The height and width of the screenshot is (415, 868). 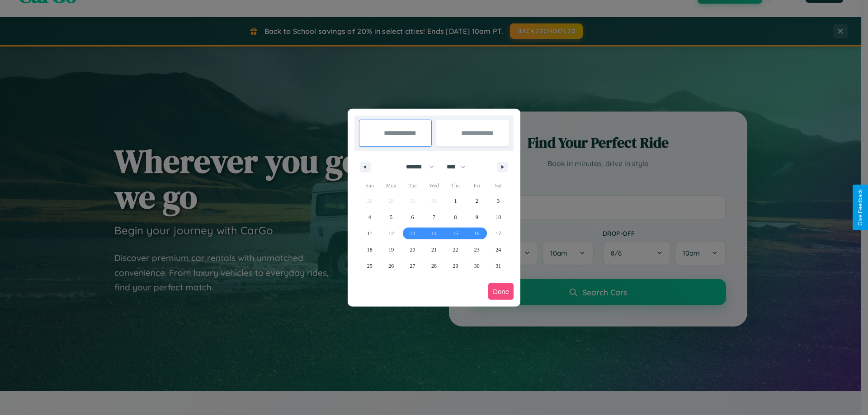 What do you see at coordinates (391, 233) in the screenshot?
I see `span: 12` at bounding box center [391, 233].